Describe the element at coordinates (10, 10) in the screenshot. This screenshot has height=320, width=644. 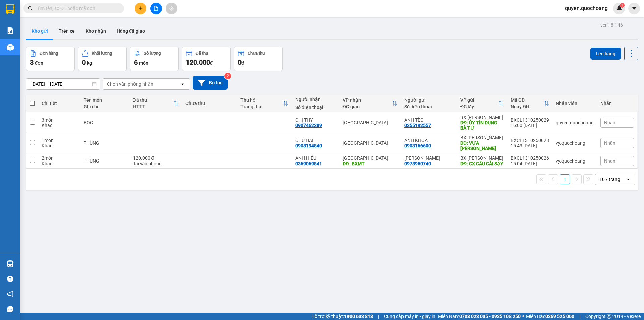
I see `img: logo-vxr` at that location.